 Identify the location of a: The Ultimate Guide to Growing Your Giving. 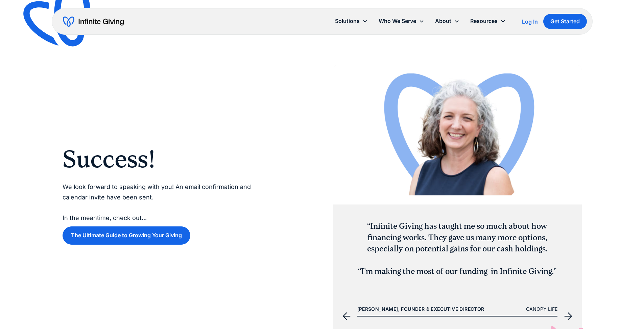
(126, 236).